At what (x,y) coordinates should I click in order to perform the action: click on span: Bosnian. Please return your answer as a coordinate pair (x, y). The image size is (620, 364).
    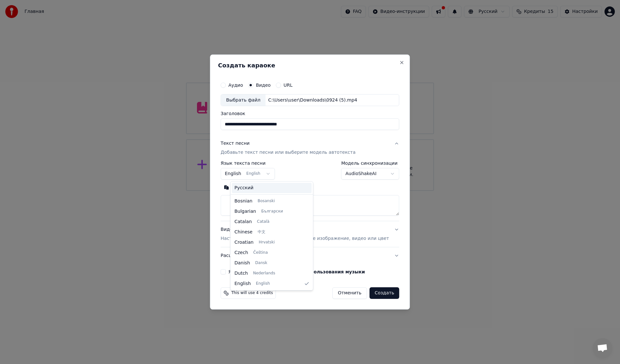
    Looking at the image, I should click on (244, 201).